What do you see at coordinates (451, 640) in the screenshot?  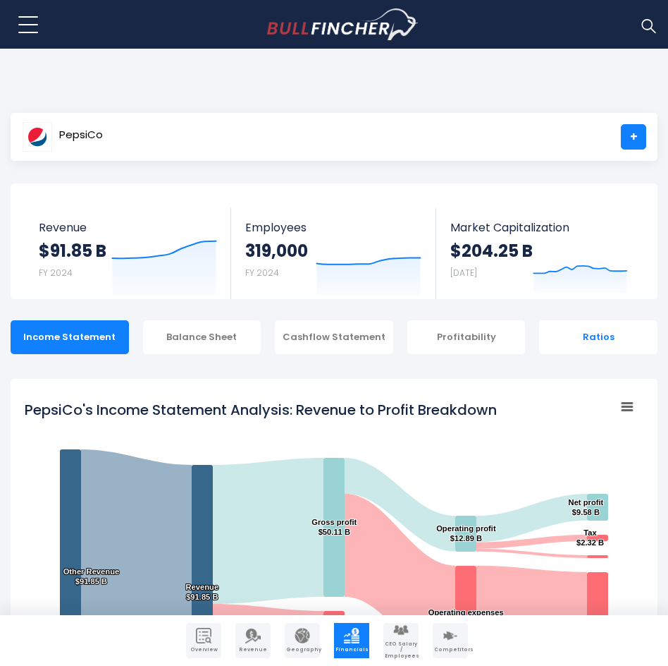 I see `a: Company Competitors` at bounding box center [451, 640].